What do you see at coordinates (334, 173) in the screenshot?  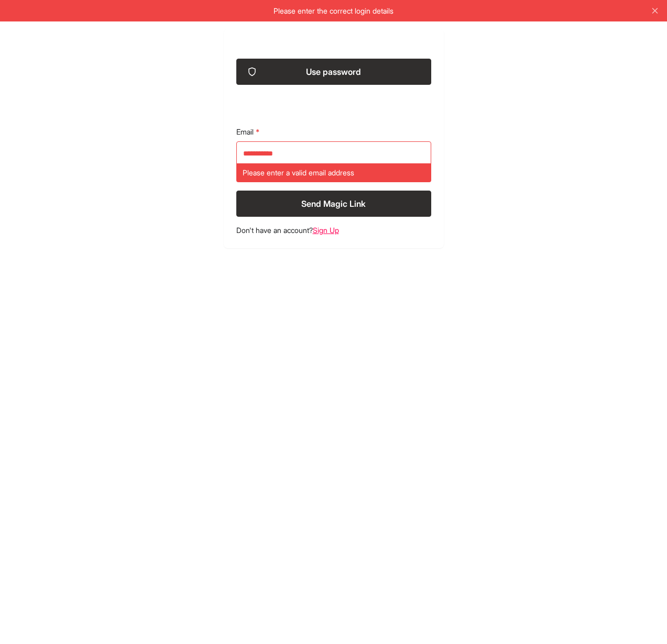 I see `div: Please enter a valid email address` at bounding box center [334, 173].